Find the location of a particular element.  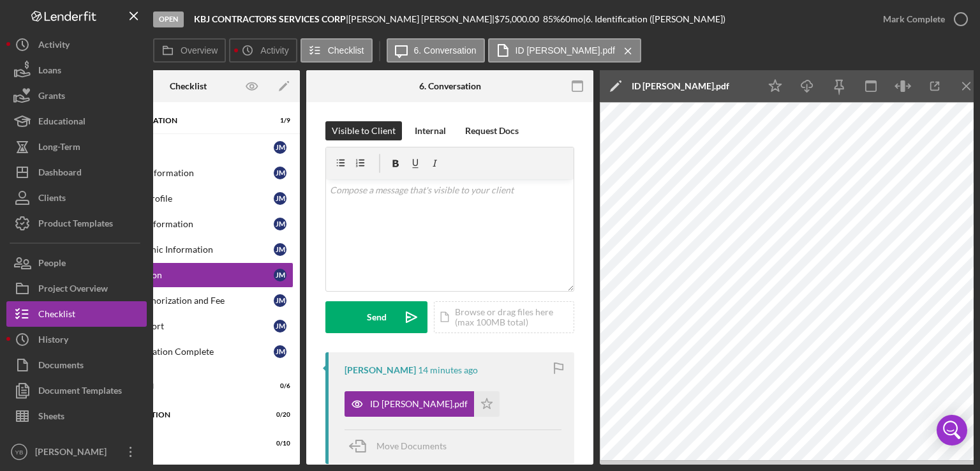

button: Send is located at coordinates (376, 317).